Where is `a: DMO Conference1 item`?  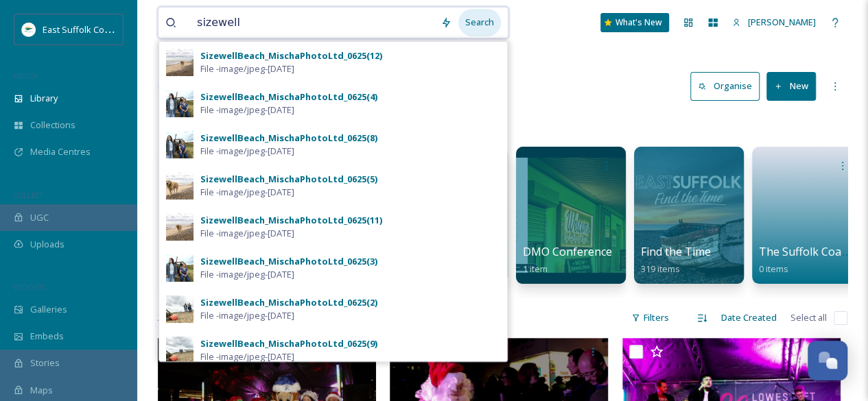 a: DMO Conference1 item is located at coordinates (568, 260).